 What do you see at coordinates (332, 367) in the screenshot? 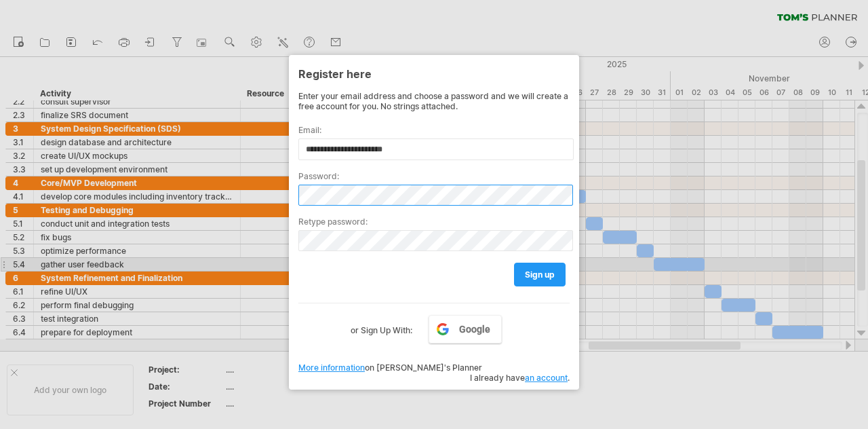
I see `a: More information` at bounding box center [332, 367].